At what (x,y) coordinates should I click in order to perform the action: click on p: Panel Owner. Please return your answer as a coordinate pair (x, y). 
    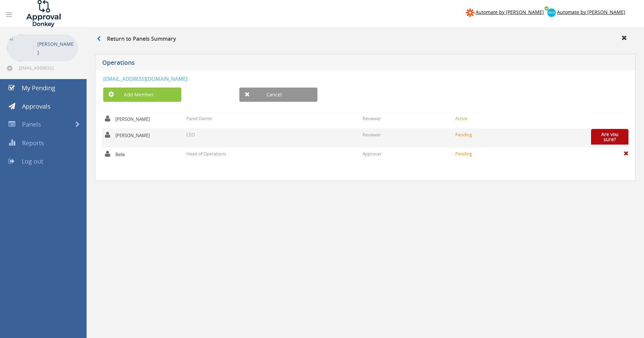
    Looking at the image, I should click on (199, 119).